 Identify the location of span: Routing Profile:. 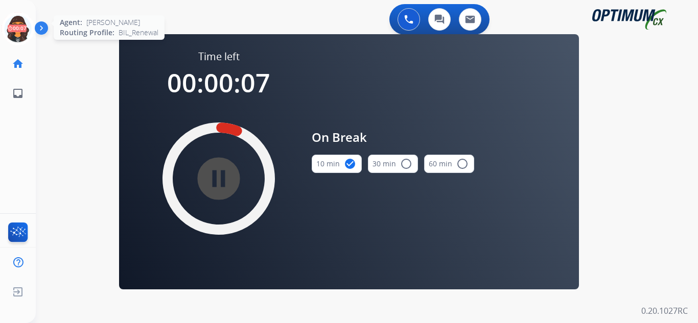
(87, 33).